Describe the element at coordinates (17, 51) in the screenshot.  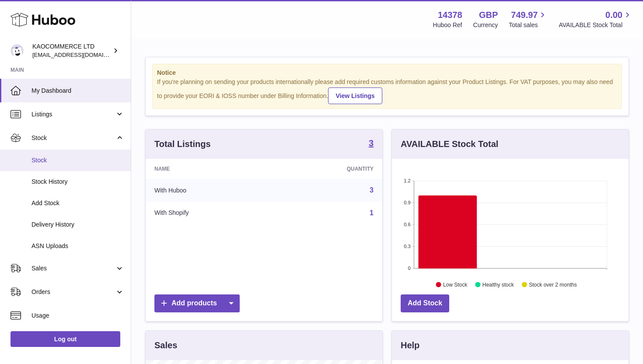
I see `img: hello@lunera.co.uk` at that location.